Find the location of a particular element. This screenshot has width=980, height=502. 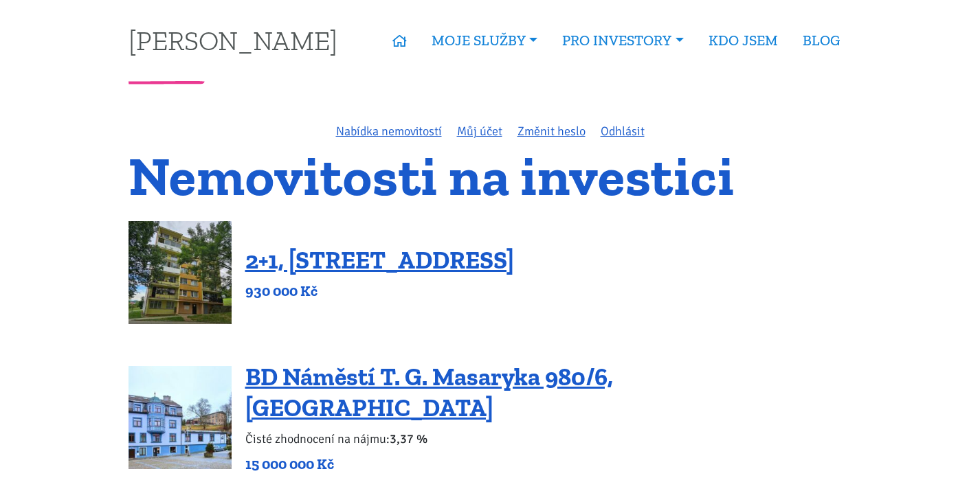

a: Odhlásit is located at coordinates (623, 132).